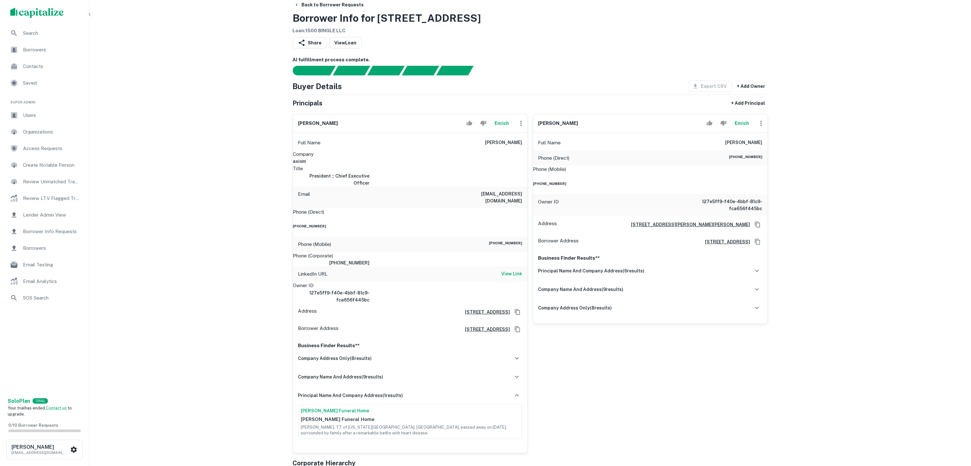 The height and width of the screenshot is (466, 971). What do you see at coordinates (331, 296) in the screenshot?
I see `h6: 127e5ff9-f40e-4bbf-81c9-fca656f445bc` at bounding box center [331, 296].